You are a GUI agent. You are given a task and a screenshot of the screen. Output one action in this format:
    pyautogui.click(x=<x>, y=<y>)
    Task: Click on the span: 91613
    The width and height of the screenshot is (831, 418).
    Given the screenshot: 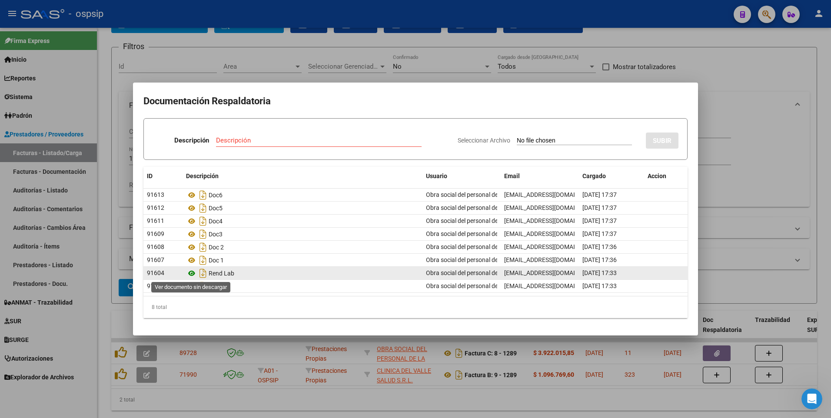 What is the action you would take?
    pyautogui.click(x=156, y=195)
    